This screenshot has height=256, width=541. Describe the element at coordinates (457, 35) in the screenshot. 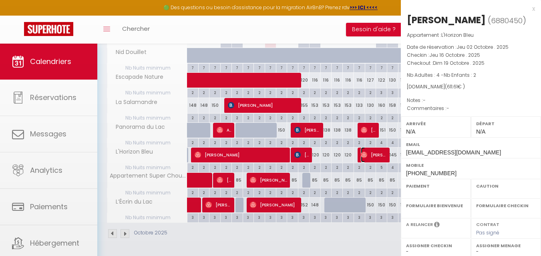

I see `span: L'Horizon Bleu` at that location.